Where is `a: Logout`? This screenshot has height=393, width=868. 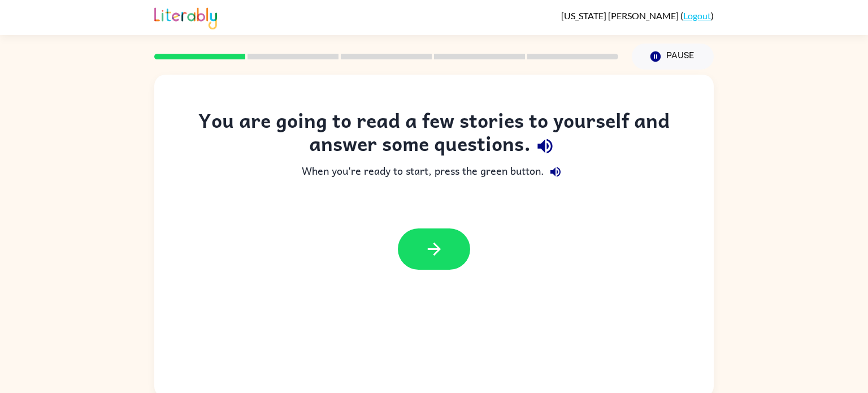
a: Logout is located at coordinates (697, 15).